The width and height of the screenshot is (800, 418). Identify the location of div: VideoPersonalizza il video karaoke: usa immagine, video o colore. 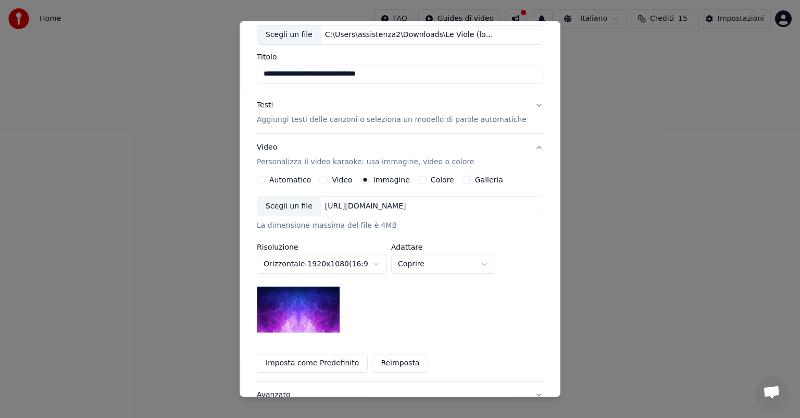
(400, 278).